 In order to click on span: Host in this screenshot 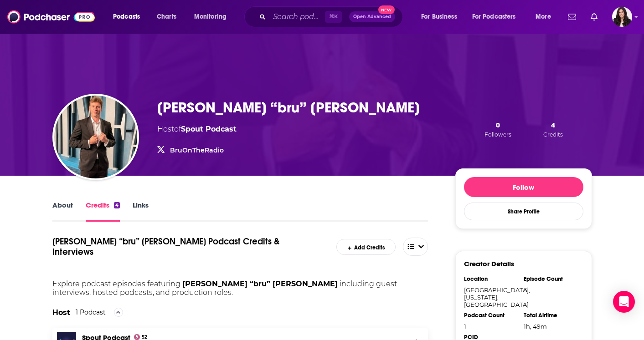, I will do `click(165, 129)`.